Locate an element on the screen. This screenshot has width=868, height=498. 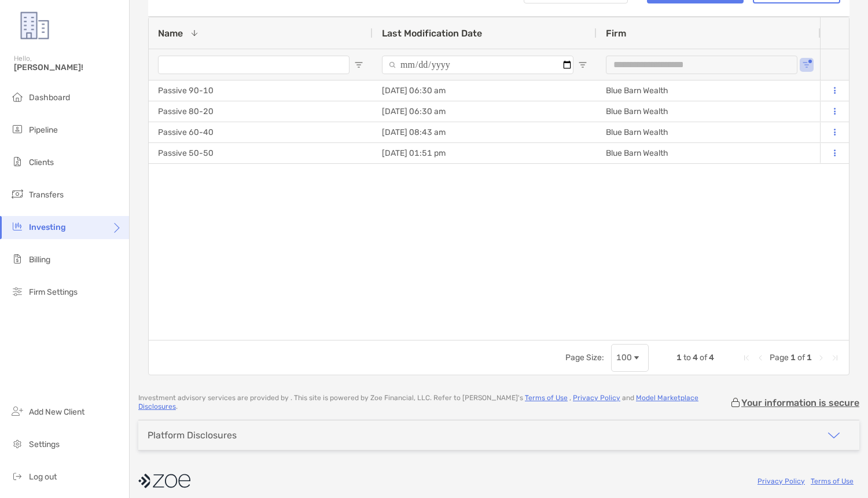
span: Investing is located at coordinates (47, 227).